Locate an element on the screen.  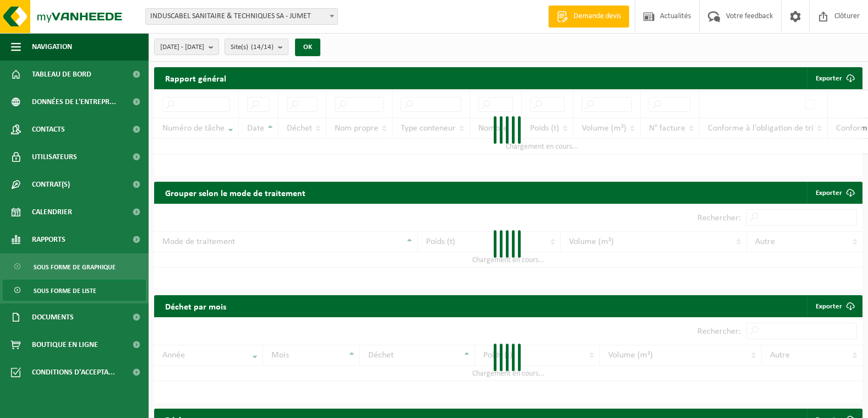
span: Documents is located at coordinates (53, 317).